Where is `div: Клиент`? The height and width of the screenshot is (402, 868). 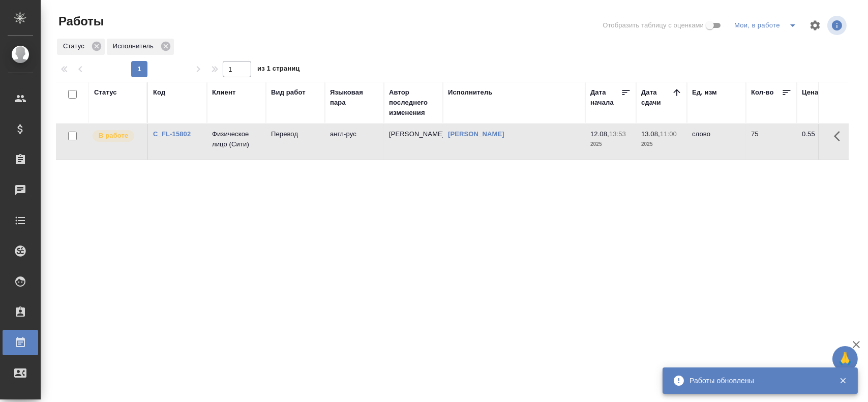 div: Клиент is located at coordinates (224, 93).